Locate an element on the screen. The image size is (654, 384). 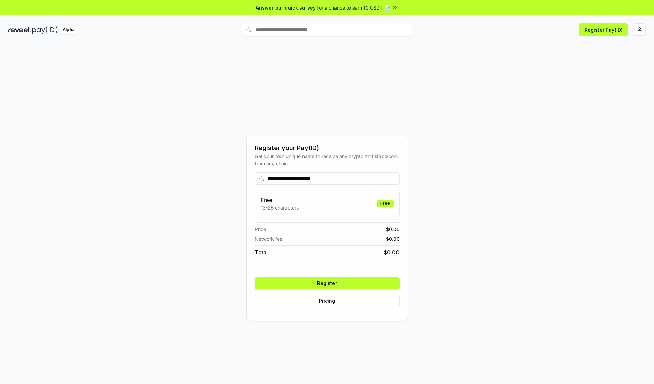
img: reveel_dark is located at coordinates (19, 30).